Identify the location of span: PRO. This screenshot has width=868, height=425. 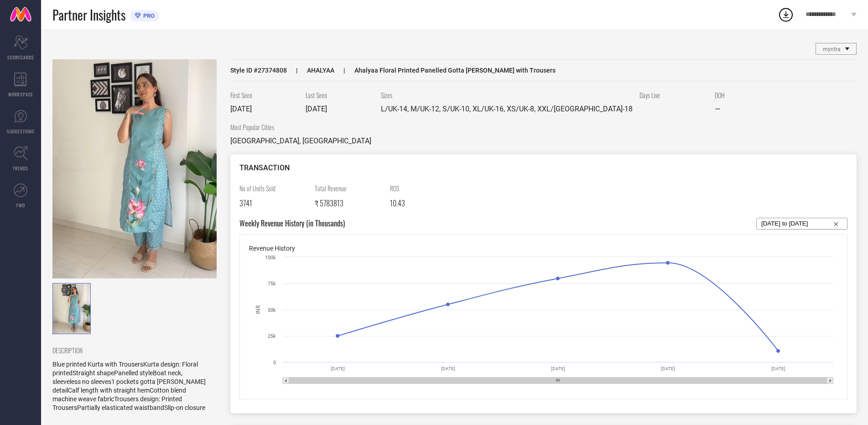
(148, 16).